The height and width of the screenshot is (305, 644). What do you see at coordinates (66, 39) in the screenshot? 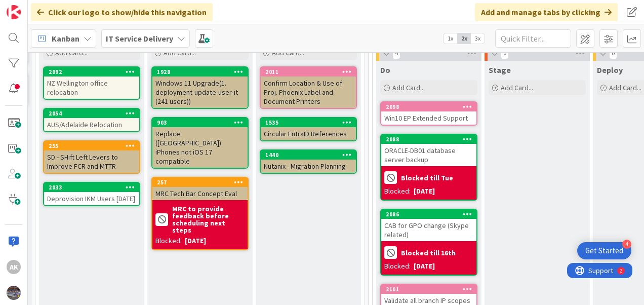
I see `span: Kanban` at bounding box center [66, 39].